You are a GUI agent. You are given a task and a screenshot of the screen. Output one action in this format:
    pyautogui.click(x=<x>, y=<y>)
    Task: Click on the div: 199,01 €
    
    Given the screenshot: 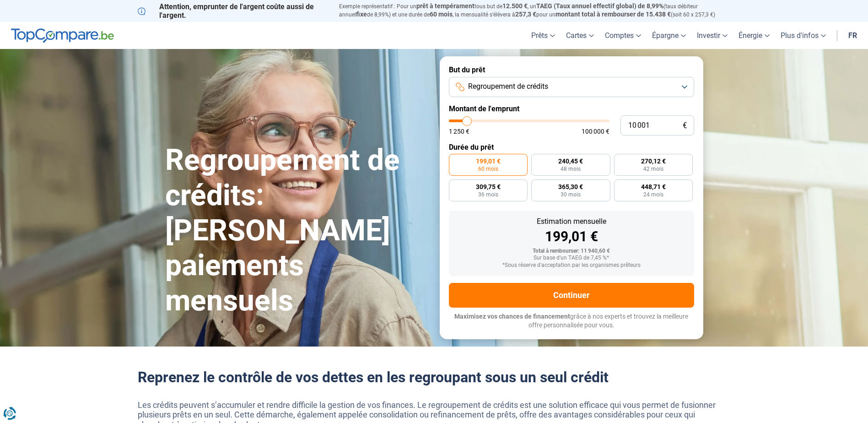 What is the action you would take?
    pyautogui.click(x=571, y=236)
    